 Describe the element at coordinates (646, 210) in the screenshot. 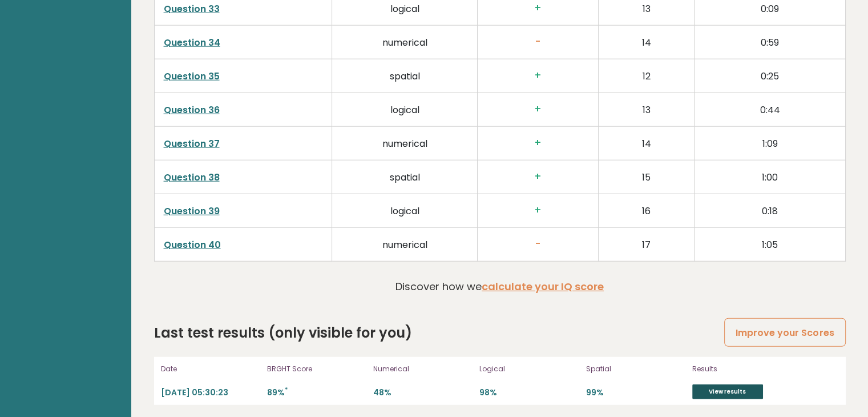

I see `td: 16` at that location.